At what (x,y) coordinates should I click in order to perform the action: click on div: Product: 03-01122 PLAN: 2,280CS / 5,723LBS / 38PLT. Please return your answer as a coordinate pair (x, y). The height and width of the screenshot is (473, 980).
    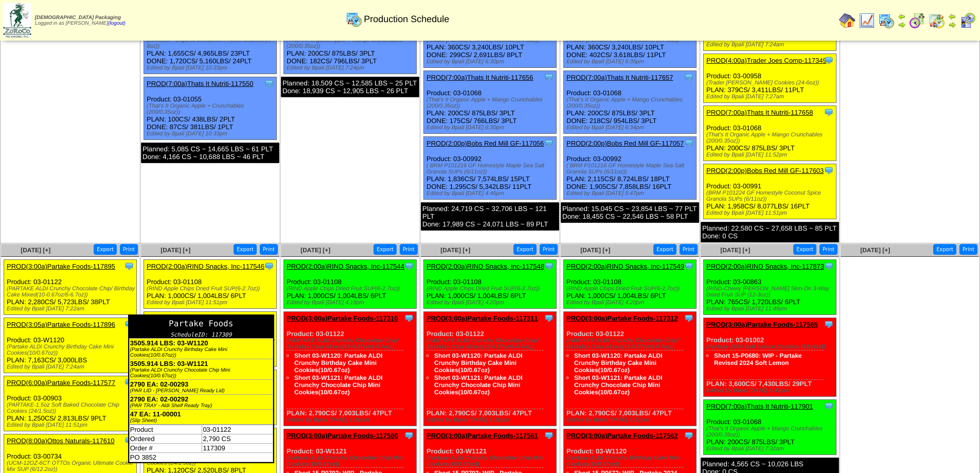
    Looking at the image, I should click on (70, 287).